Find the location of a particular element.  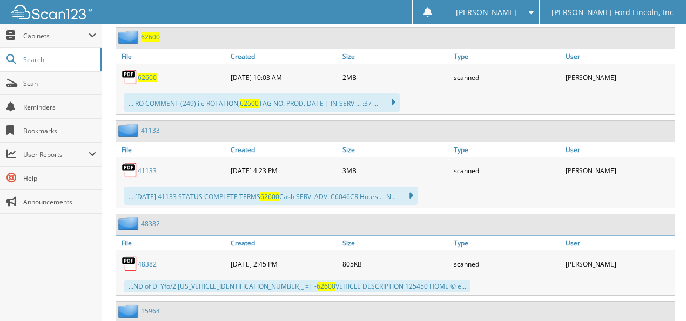

a: 15964 is located at coordinates (150, 311).